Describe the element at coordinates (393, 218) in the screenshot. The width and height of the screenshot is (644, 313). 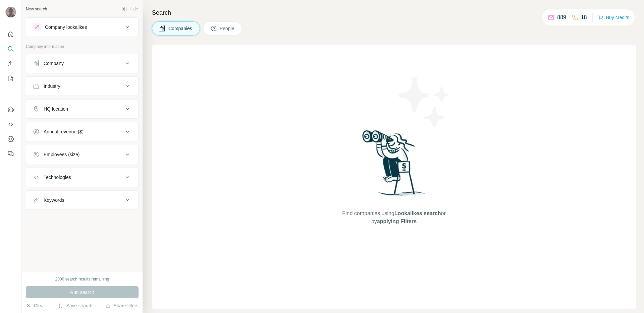
I see `span: Find companies using or by` at that location.